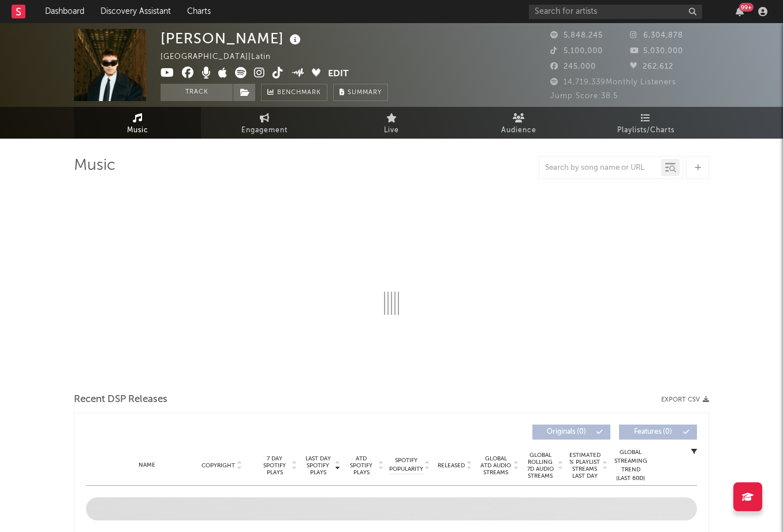  I want to click on span: Benchmark, so click(299, 93).